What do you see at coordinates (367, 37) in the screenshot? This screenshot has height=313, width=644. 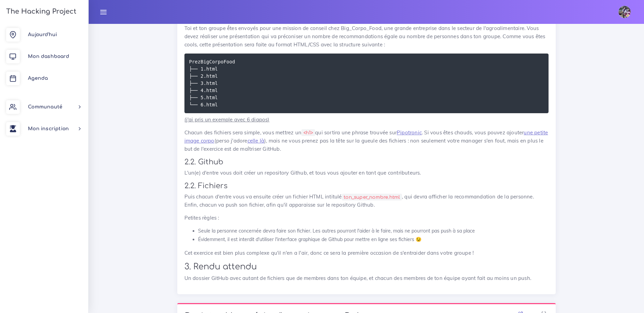 I see `p: Toi et ton groupe ếtes envoyés pour une mission de conseil chez Big_Corpo_Food, une grande entrep...` at bounding box center [367, 37].